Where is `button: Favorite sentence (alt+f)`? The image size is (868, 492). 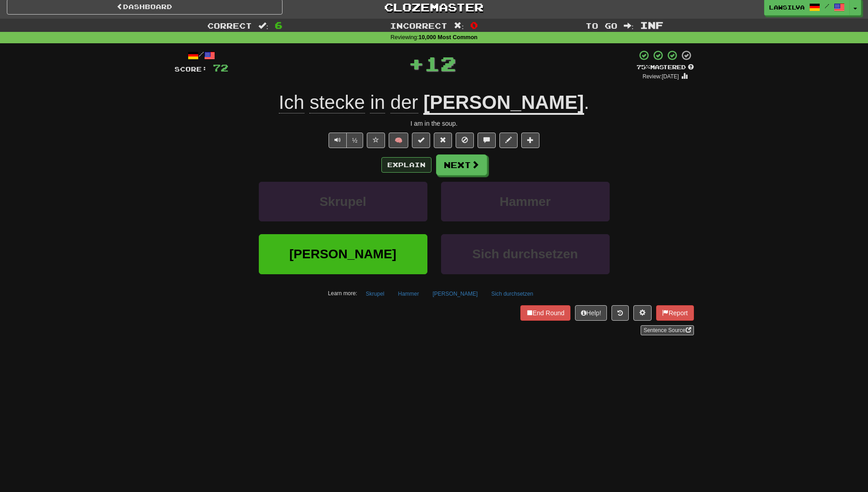 button: Favorite sentence (alt+f) is located at coordinates (376, 140).